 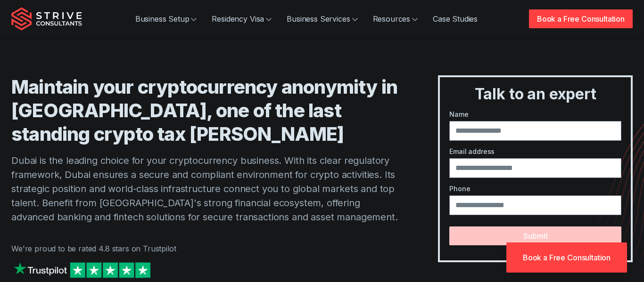 I want to click on a: Case Studies, so click(x=455, y=19).